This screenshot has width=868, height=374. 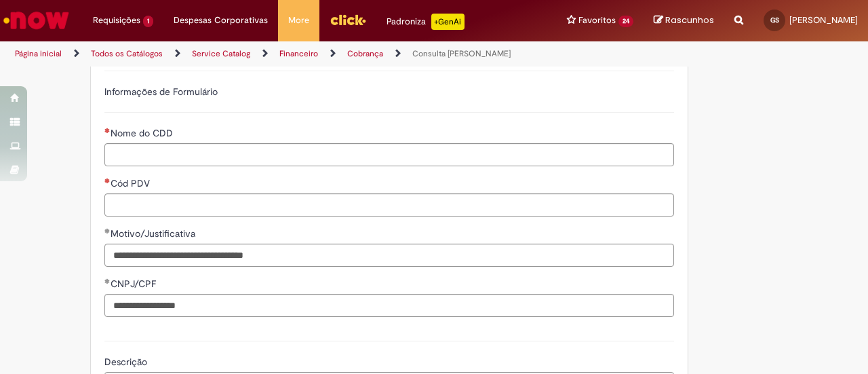 What do you see at coordinates (148, 21) in the screenshot?
I see `span: 1` at bounding box center [148, 21].